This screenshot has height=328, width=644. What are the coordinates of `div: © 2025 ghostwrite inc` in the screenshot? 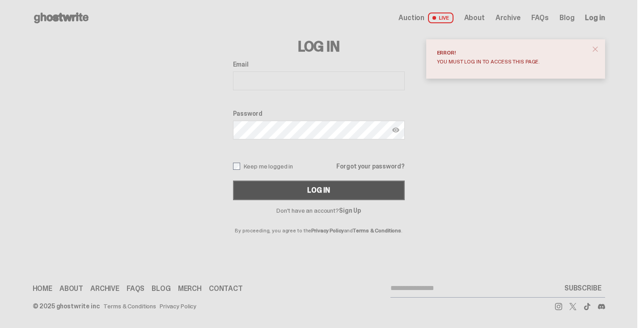 It's located at (66, 306).